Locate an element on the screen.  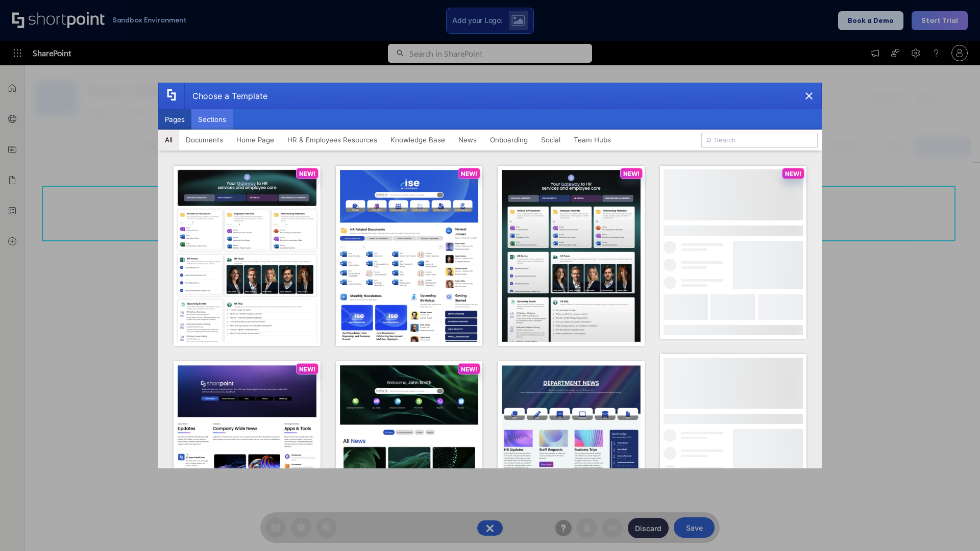
button: Knowledge Base is located at coordinates (417, 140).